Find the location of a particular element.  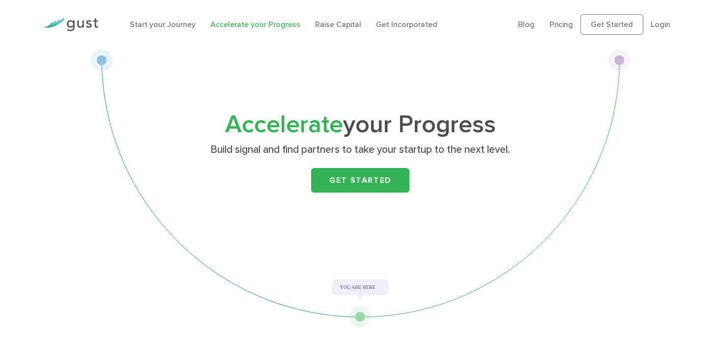

a: Get Incorporated is located at coordinates (407, 24).